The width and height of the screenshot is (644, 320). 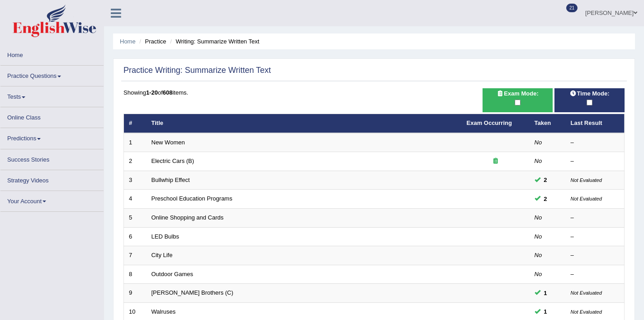 I want to click on td: 6, so click(x=135, y=237).